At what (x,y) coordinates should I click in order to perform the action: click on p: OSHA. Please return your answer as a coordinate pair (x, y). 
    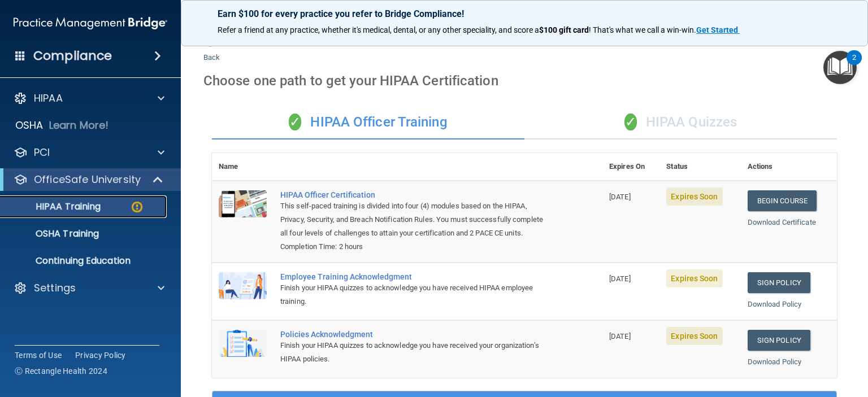
    Looking at the image, I should click on (29, 126).